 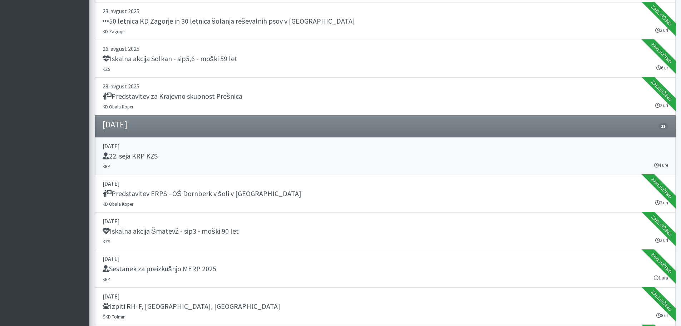 I want to click on a: 28. avgust 2025 Predstavitev za Krajevno skupnost Prešnica KD Obala Koper 2 uri Zaključeno, so click(x=385, y=96).